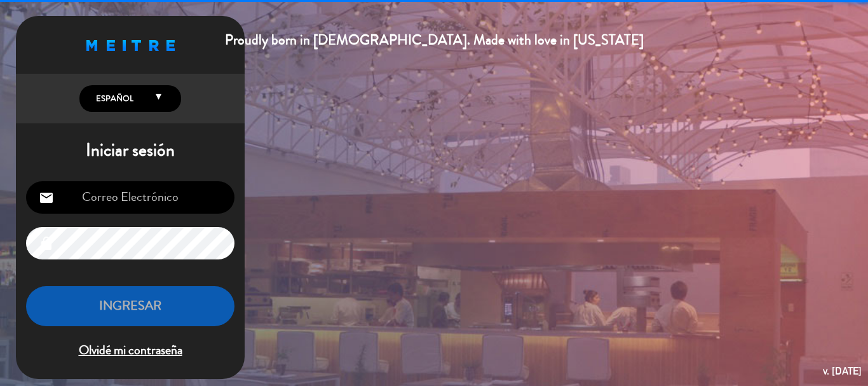  I want to click on h1: Iniciar sesión, so click(131, 151).